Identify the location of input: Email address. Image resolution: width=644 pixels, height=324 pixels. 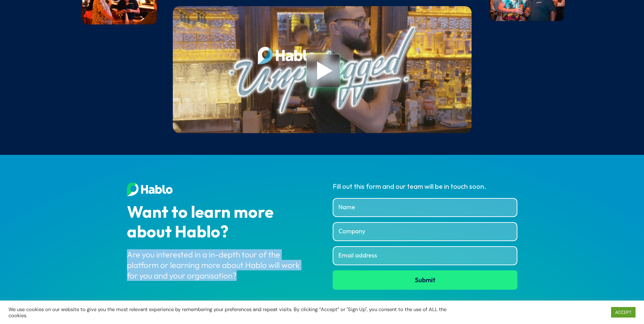
(425, 256).